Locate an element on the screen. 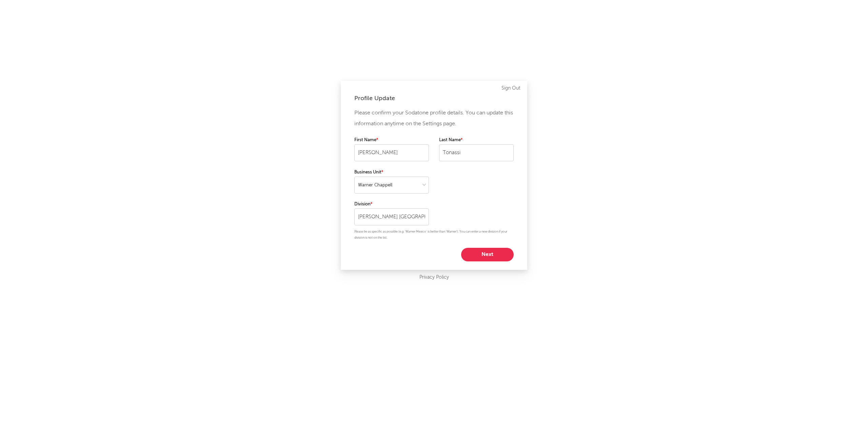 This screenshot has width=868, height=443. input: Your division is located at coordinates (392, 217).